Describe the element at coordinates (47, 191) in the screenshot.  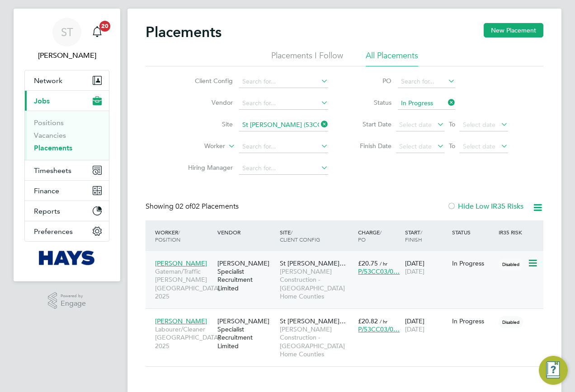
I see `span: Finance` at that location.